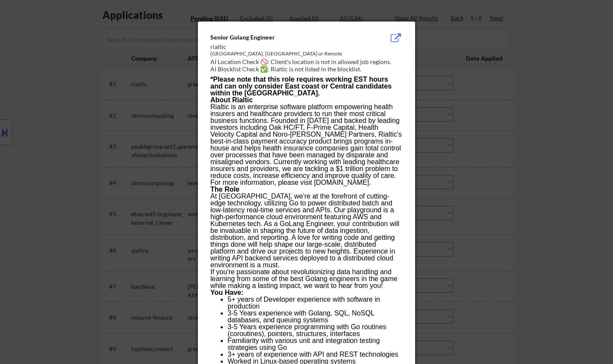 The image size is (613, 364). Describe the element at coordinates (315, 331) in the screenshot. I see `li: 3-5 Years experience programming with Go routines (coroutines), pointers, structures, interfaces` at that location.